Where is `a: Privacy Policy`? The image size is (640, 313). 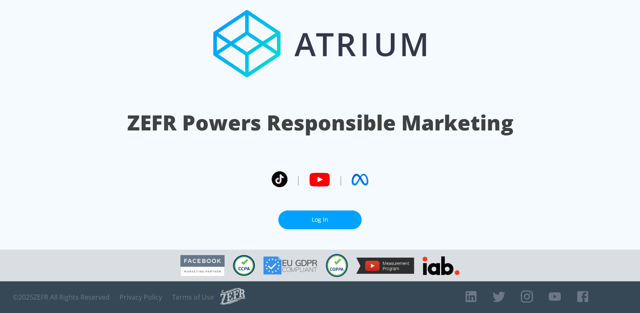
a: Privacy Policy is located at coordinates (141, 297).